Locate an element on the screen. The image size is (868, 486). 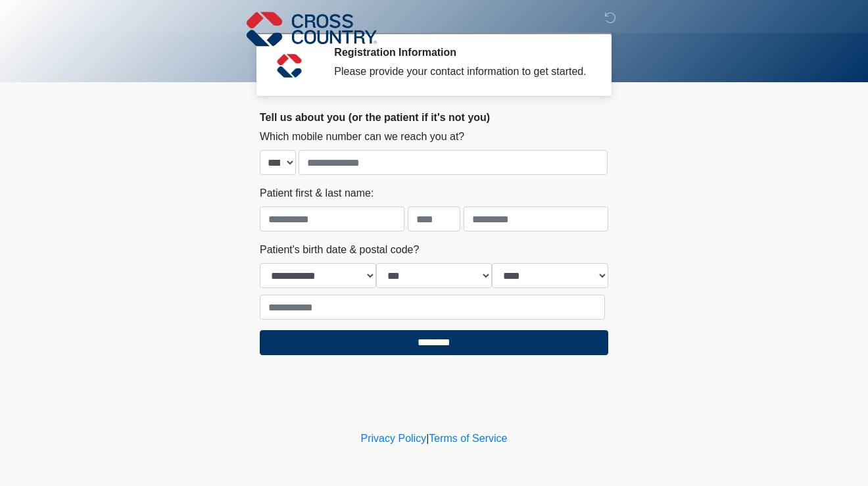
label: Patient's birth date & postal code? is located at coordinates (340, 250).